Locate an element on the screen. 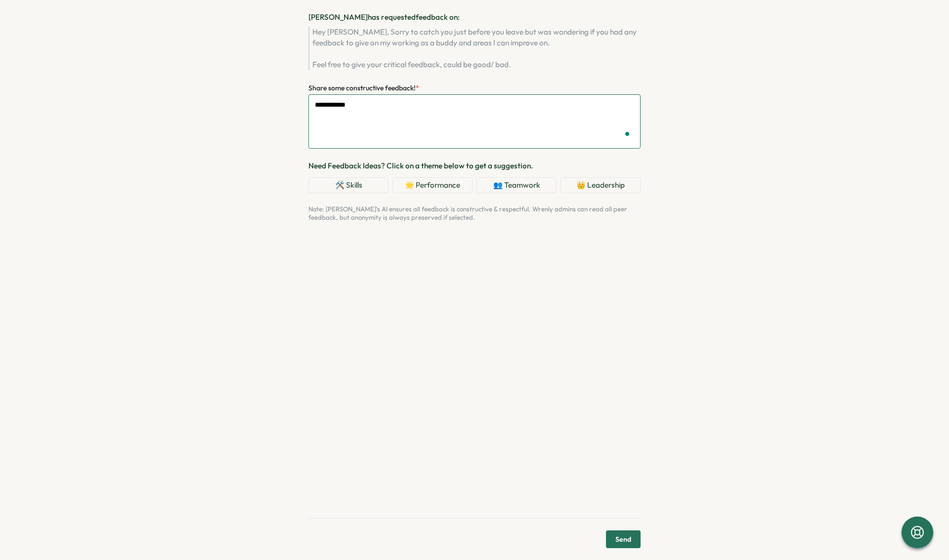 Image resolution: width=949 pixels, height=560 pixels. button: 🌟 Performance is located at coordinates (432, 185).